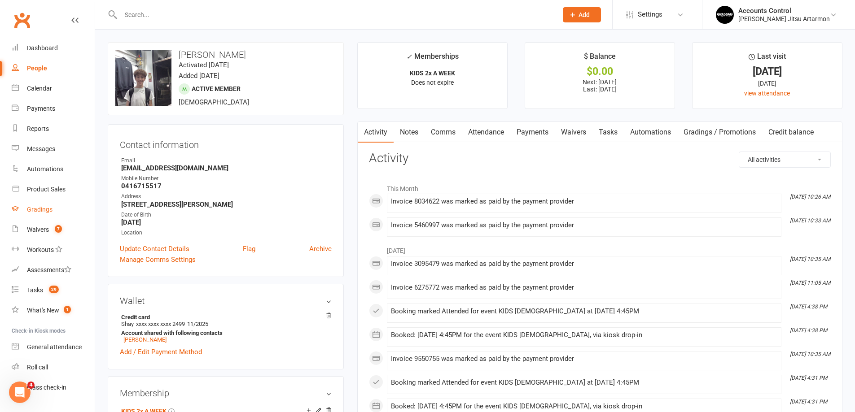 The width and height of the screenshot is (855, 412). I want to click on a: Gradings / Promotions, so click(719, 132).